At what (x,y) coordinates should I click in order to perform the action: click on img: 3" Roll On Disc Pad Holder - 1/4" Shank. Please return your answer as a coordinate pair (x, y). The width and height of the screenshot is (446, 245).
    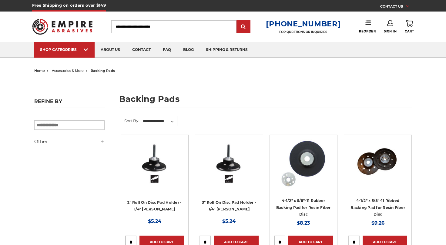
    Looking at the image, I should click on (229, 163).